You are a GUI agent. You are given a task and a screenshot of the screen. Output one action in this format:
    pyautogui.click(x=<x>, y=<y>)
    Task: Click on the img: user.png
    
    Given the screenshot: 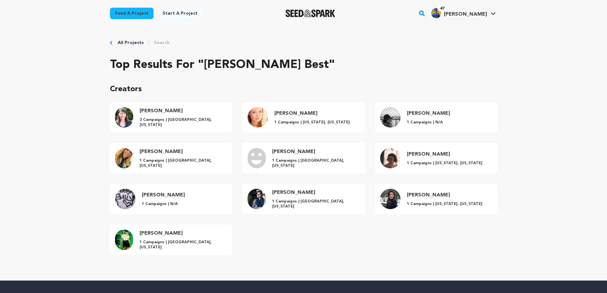 What is the action you would take?
    pyautogui.click(x=257, y=158)
    